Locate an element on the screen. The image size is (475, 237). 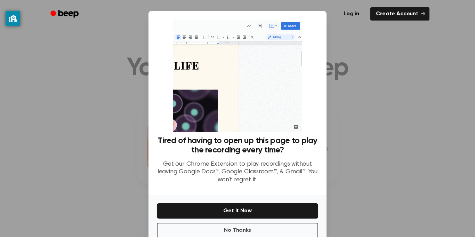
a: Beep is located at coordinates (65, 14).